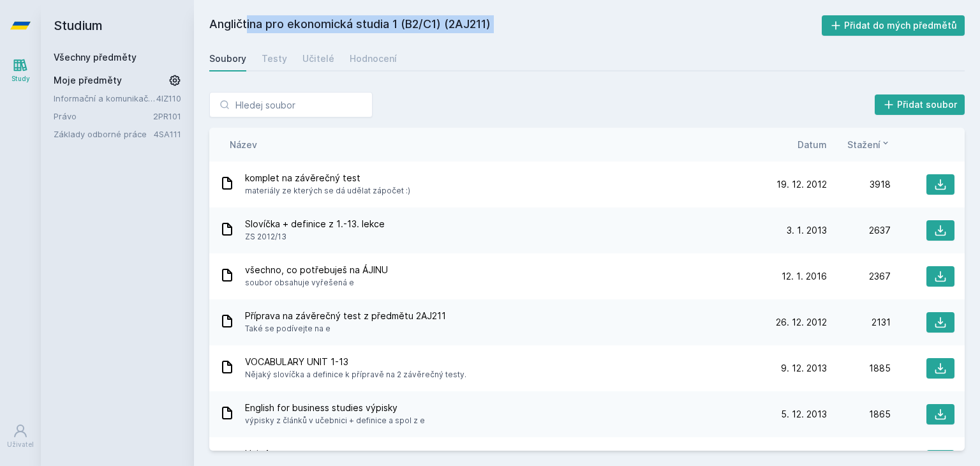  Describe the element at coordinates (859, 185) in the screenshot. I see `div: 3918` at that location.